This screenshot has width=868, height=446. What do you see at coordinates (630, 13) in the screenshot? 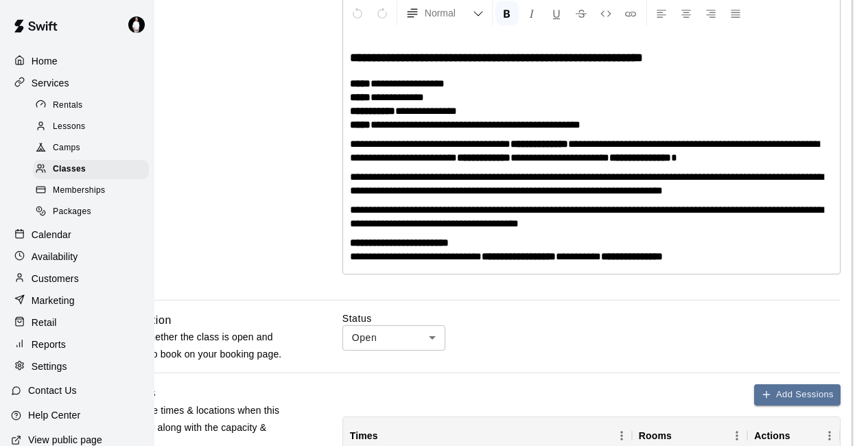
I see `button: Insert Link` at bounding box center [630, 13].